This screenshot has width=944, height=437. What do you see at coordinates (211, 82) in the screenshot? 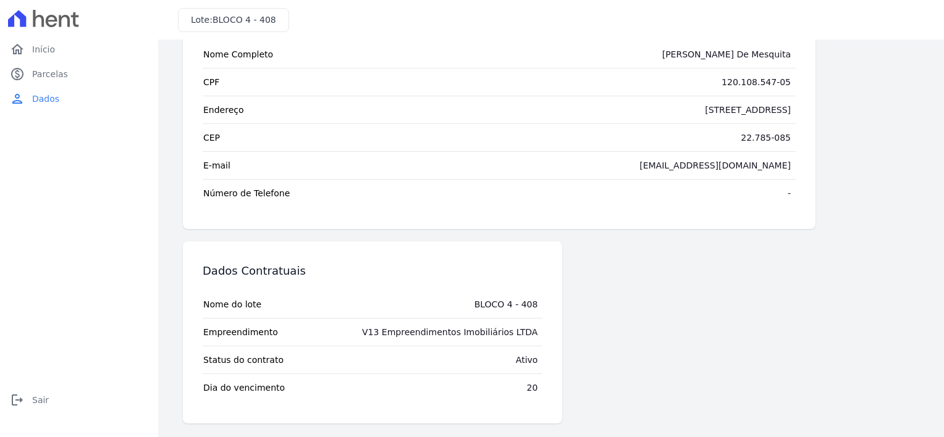
I see `span: CPF` at bounding box center [211, 82].